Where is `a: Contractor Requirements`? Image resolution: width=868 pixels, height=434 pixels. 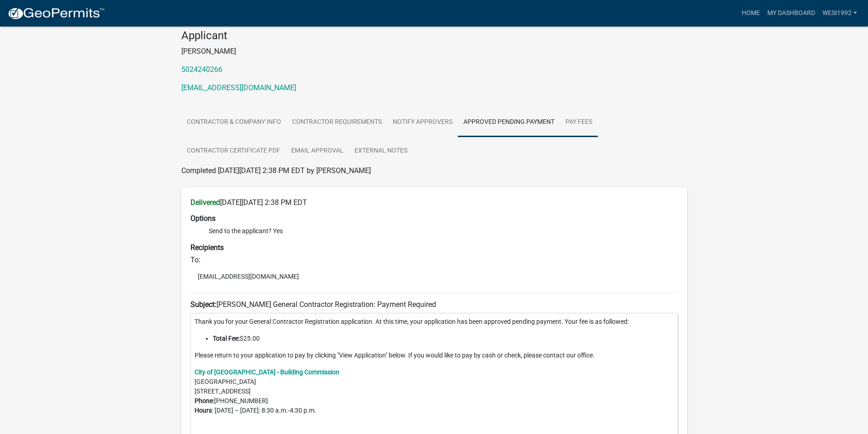 a: Contractor Requirements is located at coordinates (337, 123).